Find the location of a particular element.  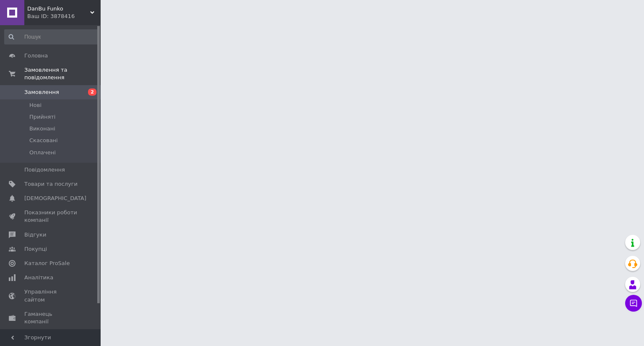

button: Чат з покупцем is located at coordinates (633, 303).